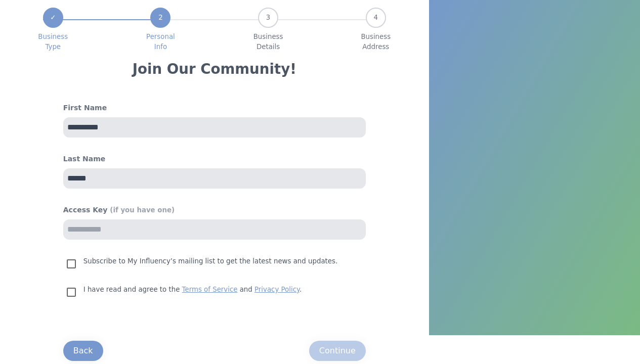  Describe the element at coordinates (210, 262) in the screenshot. I see `p: Subscribe to My Influency’s mailing list to get the latest news and updates.` at that location.